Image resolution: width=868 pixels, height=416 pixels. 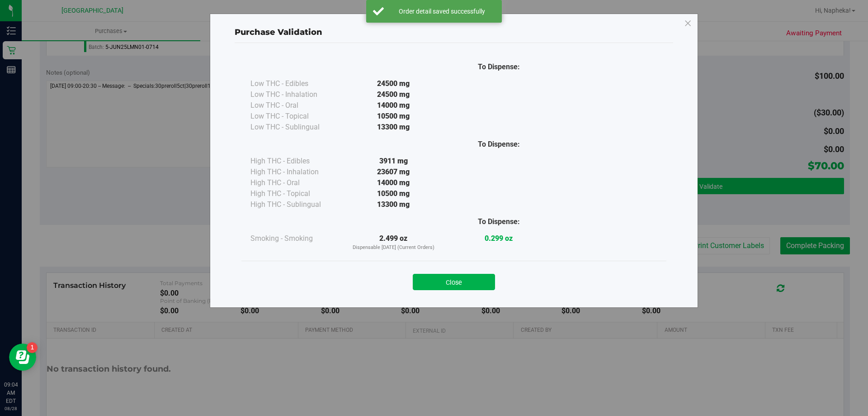 I want to click on span: 1, so click(x=5, y=5).